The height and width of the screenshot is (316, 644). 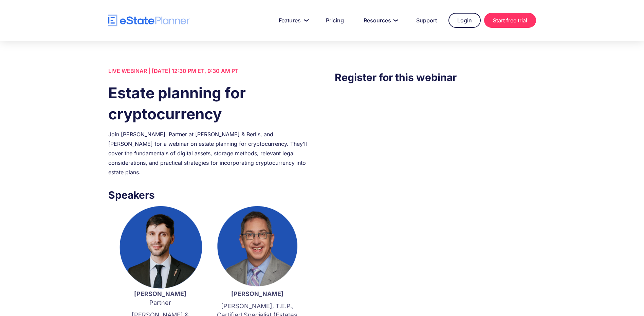 What do you see at coordinates (426, 20) in the screenshot?
I see `a: Support` at bounding box center [426, 20].